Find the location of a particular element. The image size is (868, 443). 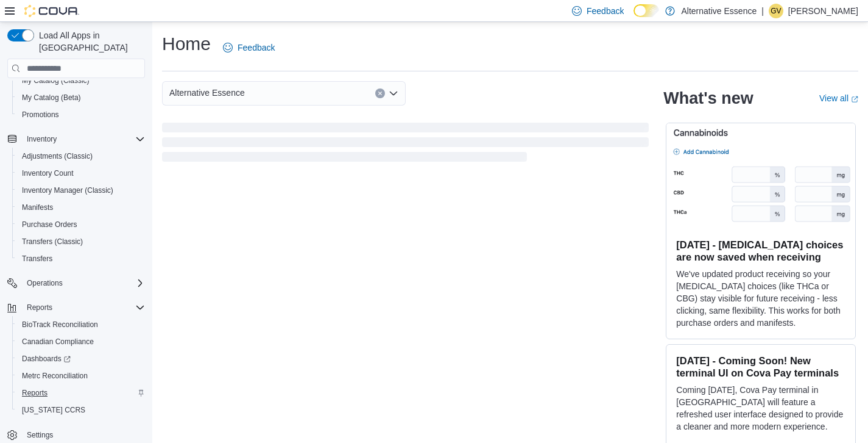

button: Inventory Manager (Classic) is located at coordinates (81, 190).